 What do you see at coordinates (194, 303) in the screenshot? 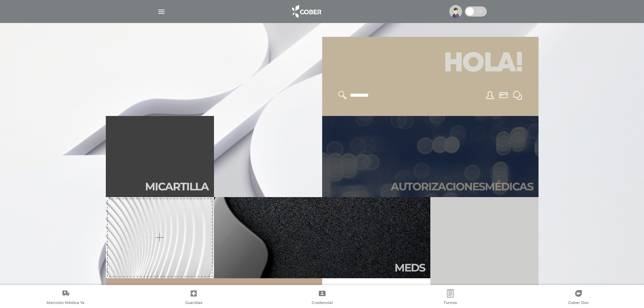
I see `span: Guardias` at bounding box center [194, 303].